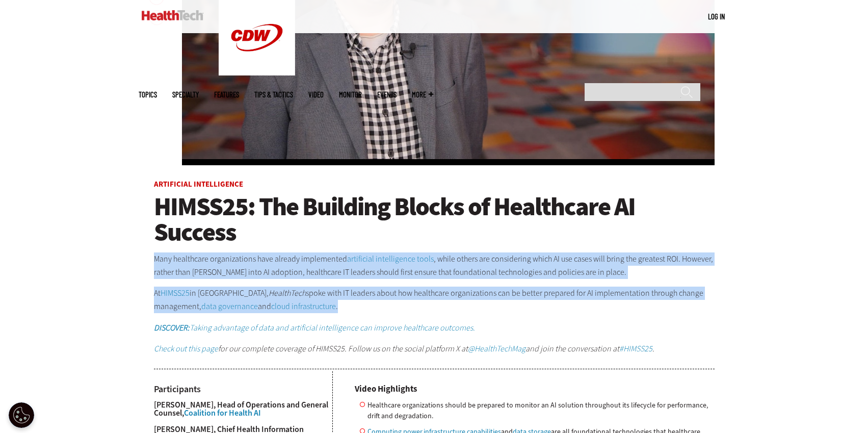 The width and height of the screenshot is (868, 433). Describe the element at coordinates (186, 348) in the screenshot. I see `a: Check out this page` at that location.